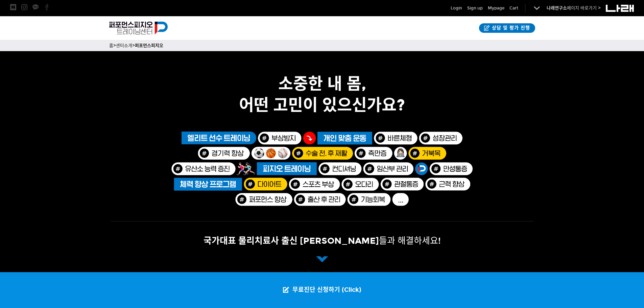 The width and height of the screenshot is (644, 308). I want to click on a: 센터소개, so click(124, 46).